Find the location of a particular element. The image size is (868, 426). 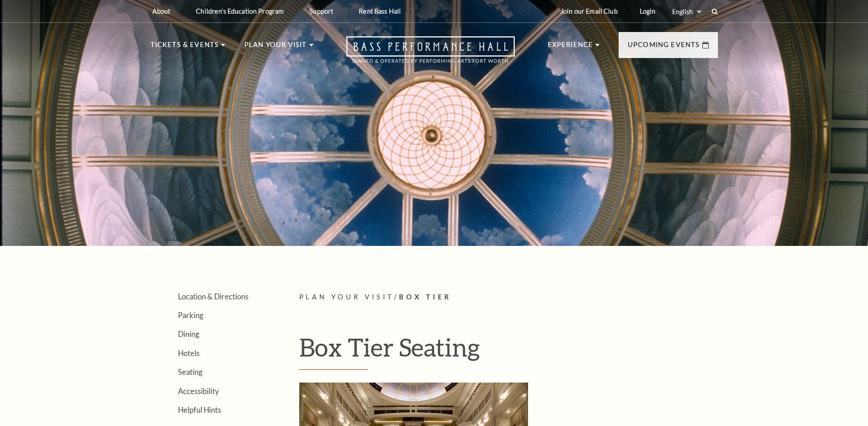

p: Upcoming Events is located at coordinates (664, 48).